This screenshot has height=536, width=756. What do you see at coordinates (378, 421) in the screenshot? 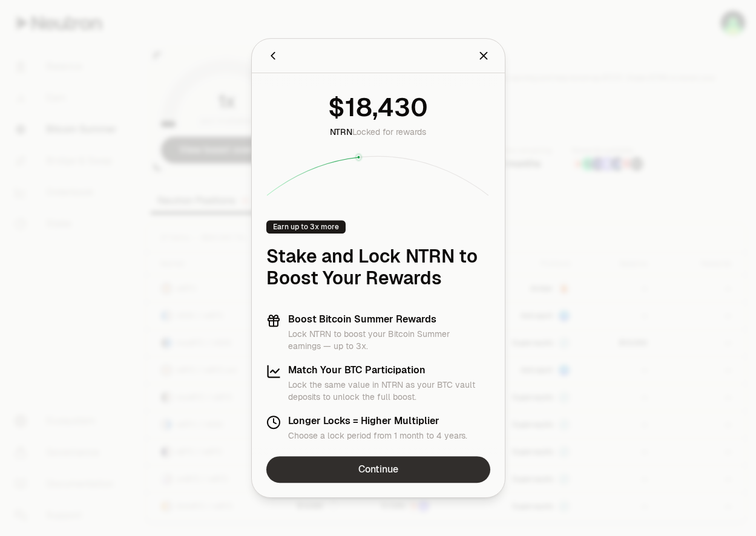
I see `h3: Longer Locks = Higher Multiplier` at bounding box center [378, 421].